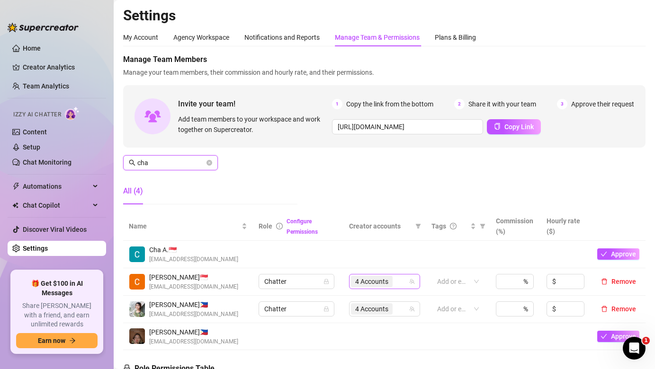 The width and height of the screenshot is (655, 369). I want to click on img: logo-BBDzfeDw.svg, so click(43, 27).